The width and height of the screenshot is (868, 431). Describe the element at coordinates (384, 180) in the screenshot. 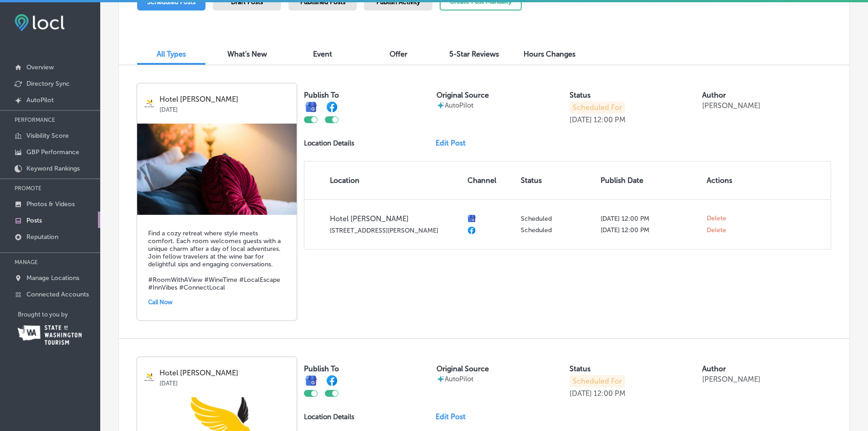

I see `th: Location` at that location.